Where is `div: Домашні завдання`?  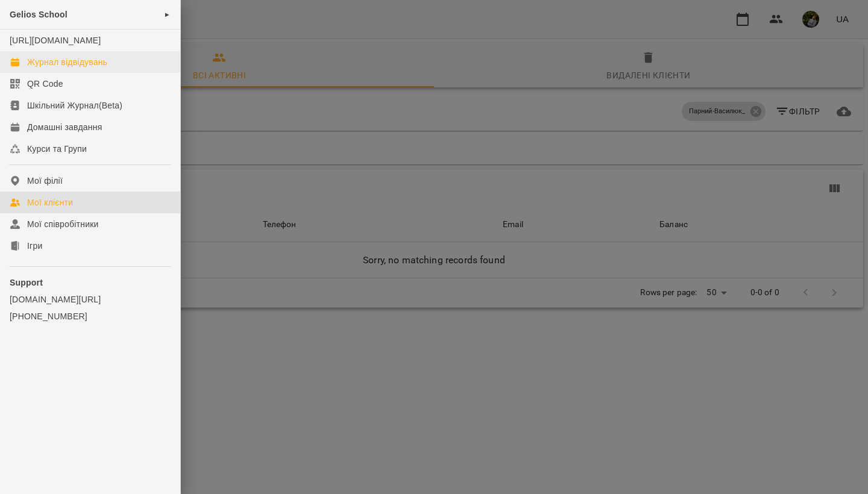
div: Домашні завдання is located at coordinates (65, 127).